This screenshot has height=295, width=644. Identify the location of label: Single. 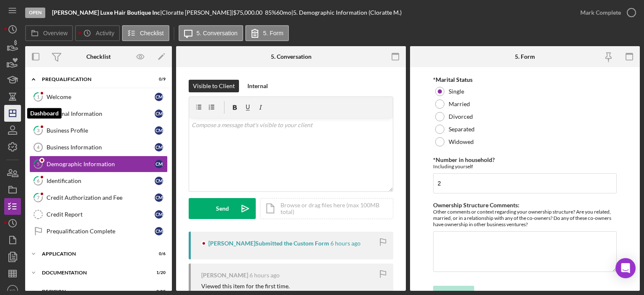
(456, 92).